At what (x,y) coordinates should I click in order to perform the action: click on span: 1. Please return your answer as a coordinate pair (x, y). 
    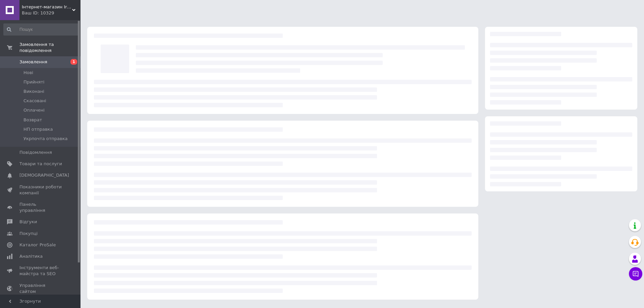
    Looking at the image, I should click on (74, 62).